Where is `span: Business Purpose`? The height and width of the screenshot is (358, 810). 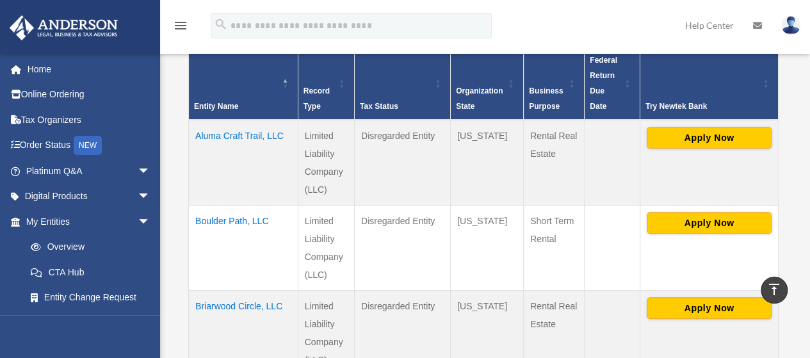 span: Business Purpose is located at coordinates (545, 99).